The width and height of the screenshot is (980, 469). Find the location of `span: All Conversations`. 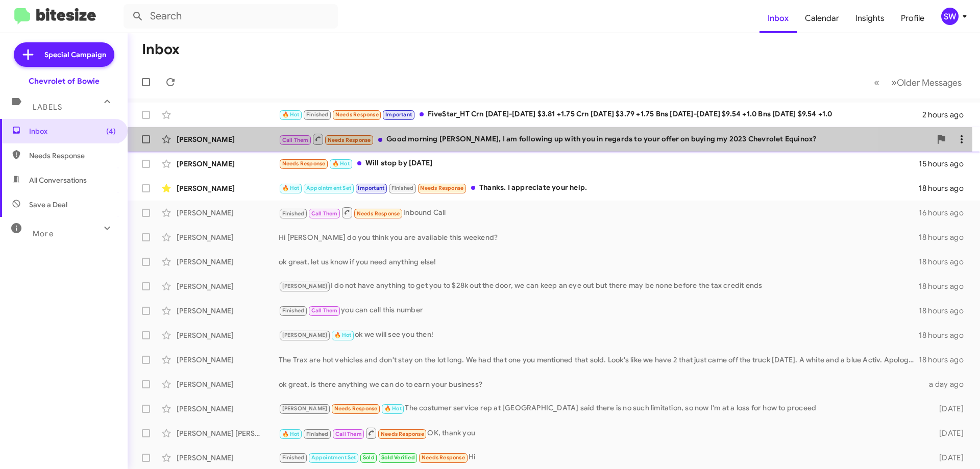

span: All Conversations is located at coordinates (58, 180).